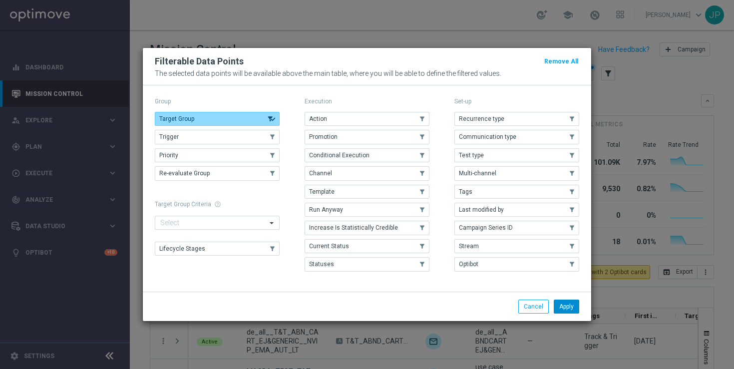  Describe the element at coordinates (481, 210) in the screenshot. I see `span: Last modified by` at that location.